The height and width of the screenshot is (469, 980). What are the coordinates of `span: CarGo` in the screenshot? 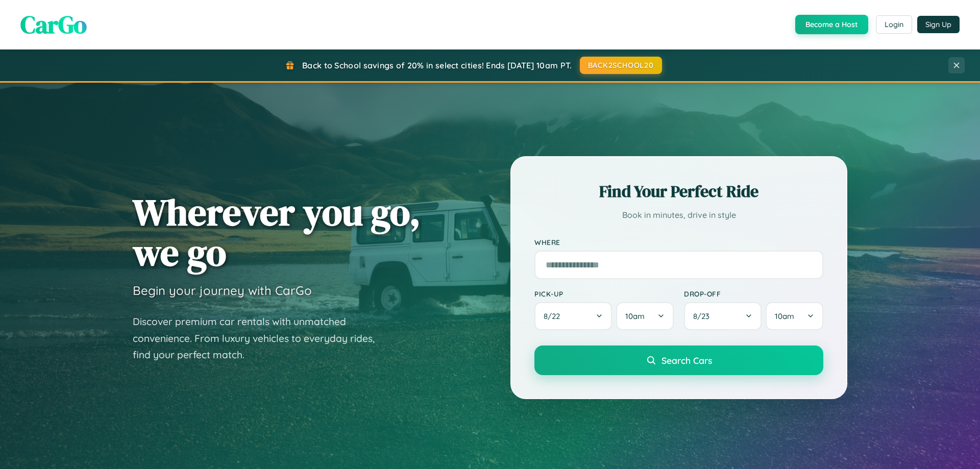 It's located at (54, 24).